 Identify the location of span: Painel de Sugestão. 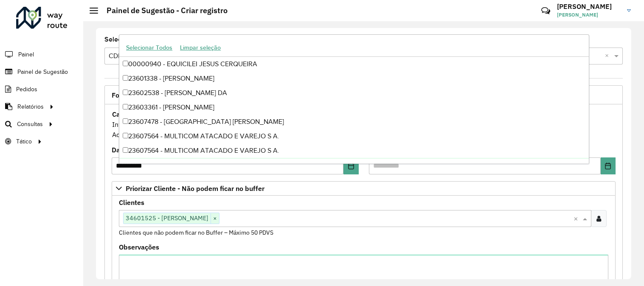
(42, 72).